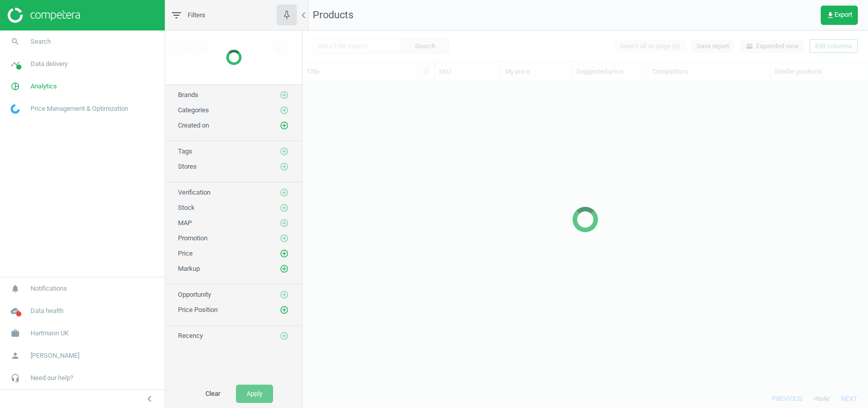 Image resolution: width=868 pixels, height=408 pixels. What do you see at coordinates (839, 15) in the screenshot?
I see `button: get_appExport` at bounding box center [839, 15].